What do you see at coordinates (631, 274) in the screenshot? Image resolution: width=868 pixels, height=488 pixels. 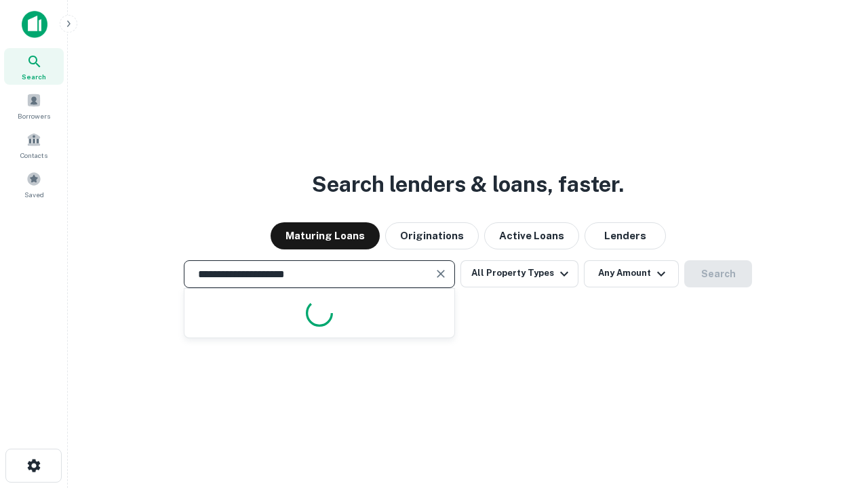 I see `button: Any Amount` at bounding box center [631, 274].